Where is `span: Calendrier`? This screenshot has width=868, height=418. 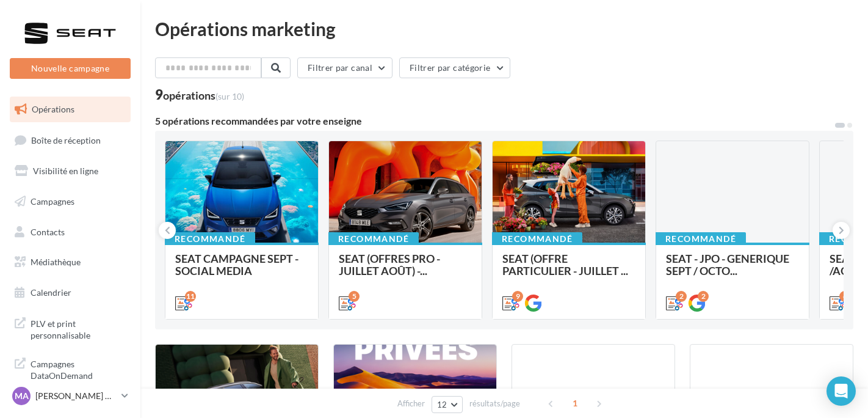 span: Calendrier is located at coordinates (51, 292).